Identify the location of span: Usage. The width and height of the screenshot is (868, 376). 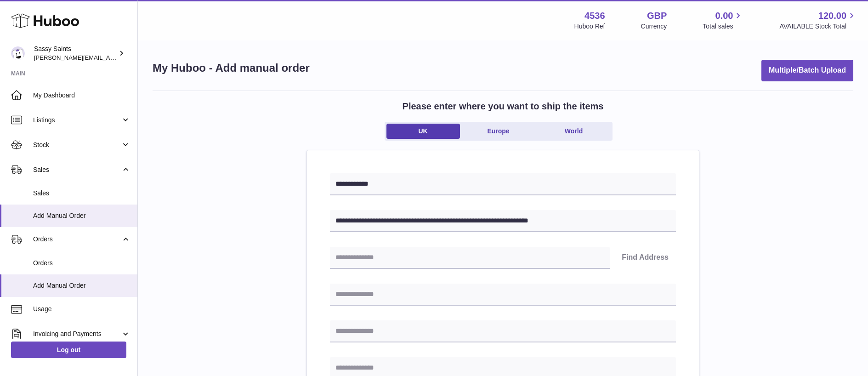
(82, 309).